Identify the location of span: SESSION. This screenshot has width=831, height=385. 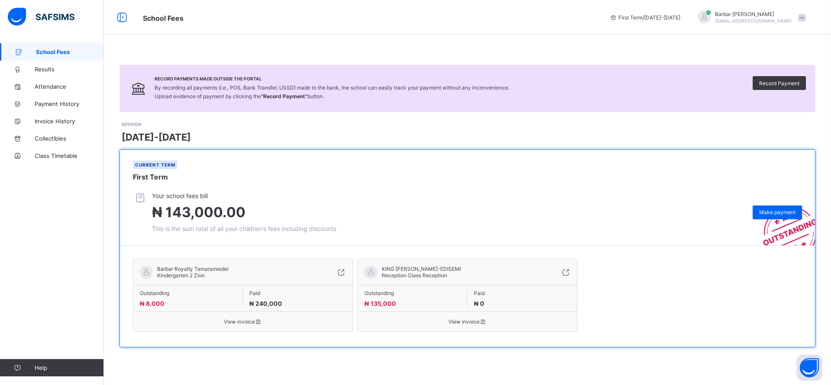
(131, 124).